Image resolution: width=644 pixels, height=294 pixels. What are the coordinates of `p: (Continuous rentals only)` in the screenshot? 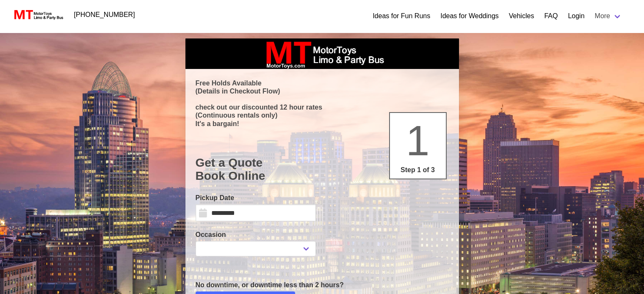 It's located at (322, 115).